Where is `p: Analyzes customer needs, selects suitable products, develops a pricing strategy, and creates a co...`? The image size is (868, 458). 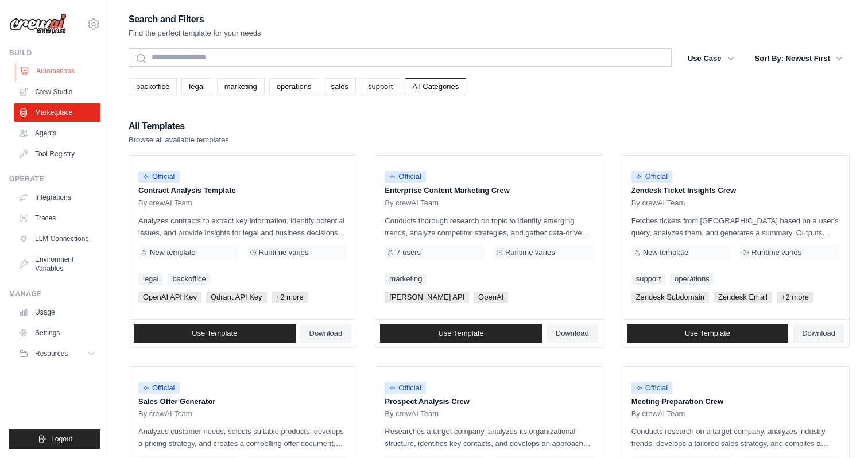
p: Analyzes customer needs, selects suitable products, develops a pricing strategy, and creates a co... is located at coordinates (243, 437).